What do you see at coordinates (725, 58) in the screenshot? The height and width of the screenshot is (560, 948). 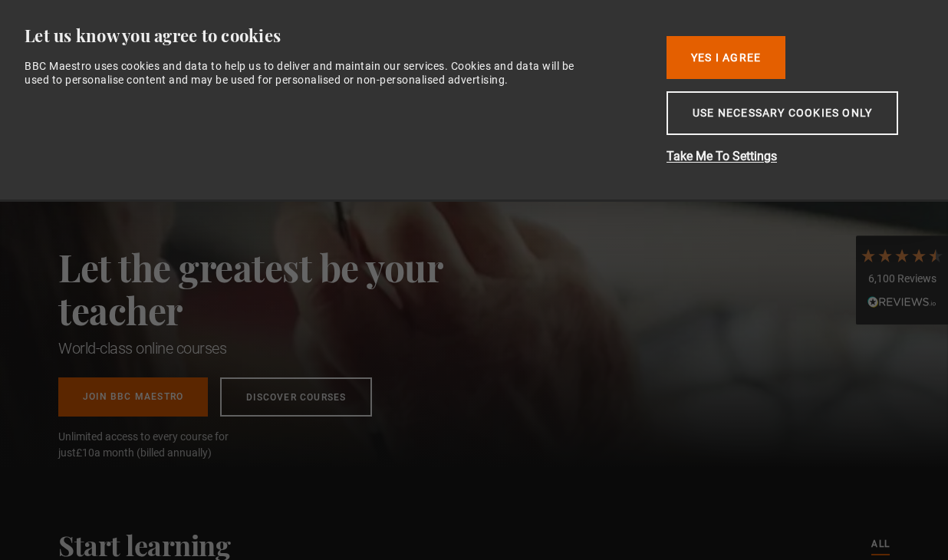 I see `button: Yes I Agree` at bounding box center [725, 58].